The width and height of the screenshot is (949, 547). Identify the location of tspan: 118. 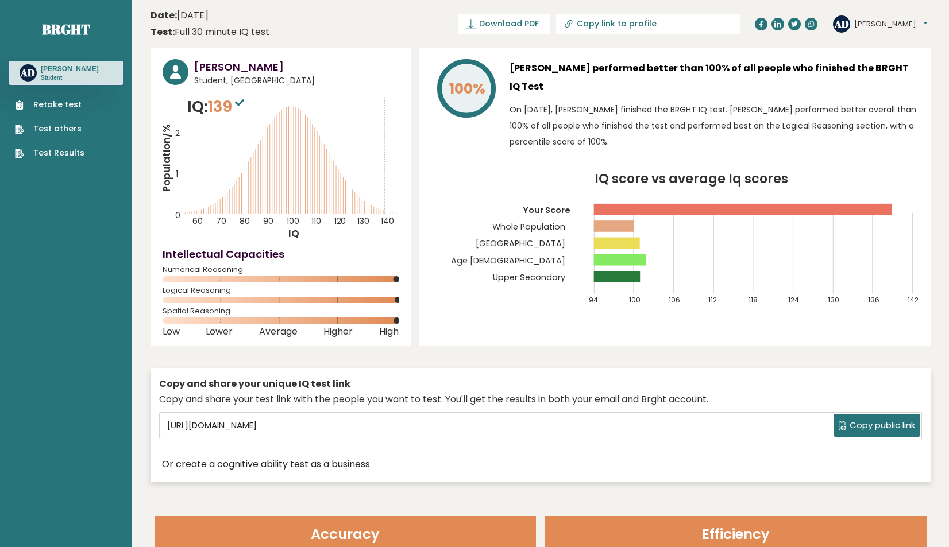
(752, 300).